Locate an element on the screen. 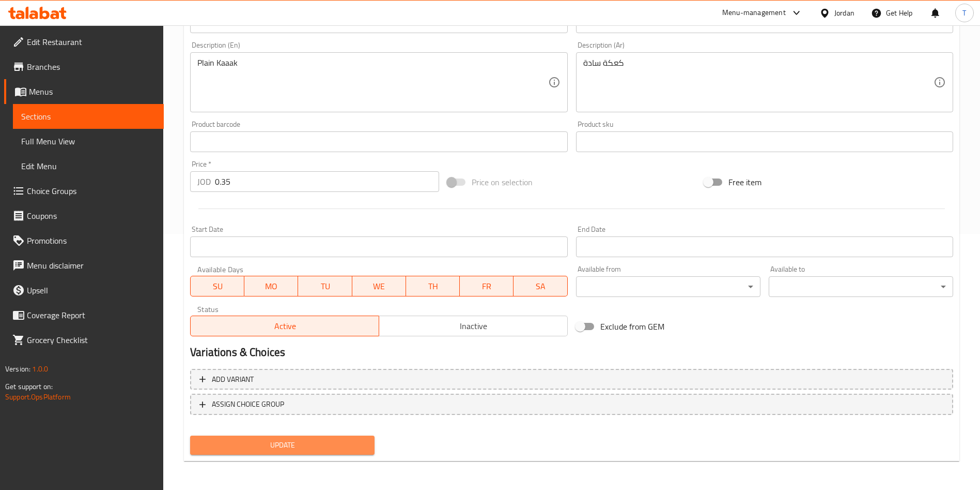  span: Version: is located at coordinates (18, 368).